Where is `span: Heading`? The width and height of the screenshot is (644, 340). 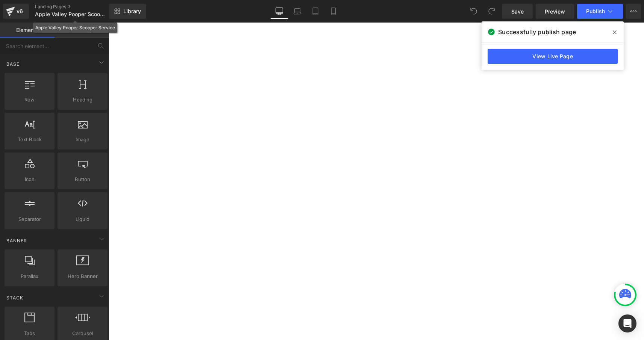 span: Heading is located at coordinates (82, 99).